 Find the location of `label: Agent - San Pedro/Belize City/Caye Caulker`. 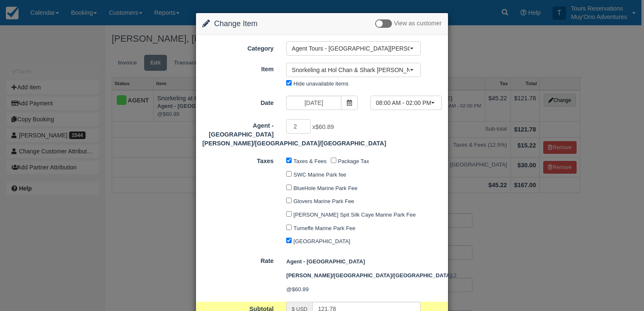

label: Agent - San Pedro/Belize City/Caye Caulker is located at coordinates (238, 133).